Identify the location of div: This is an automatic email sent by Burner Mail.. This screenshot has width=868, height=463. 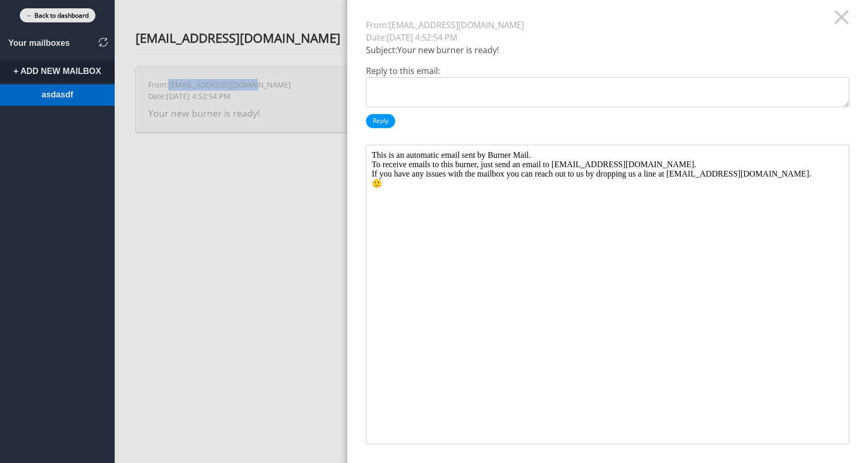
(240, 9).